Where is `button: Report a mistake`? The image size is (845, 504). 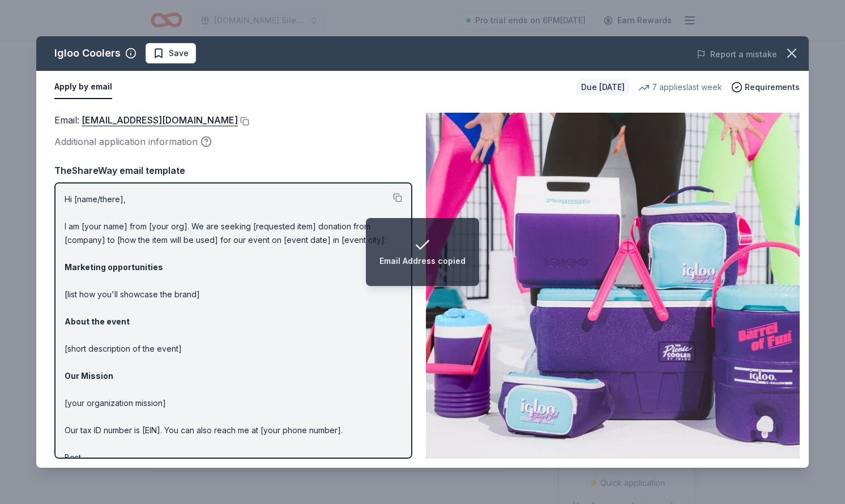
button: Report a mistake is located at coordinates (737, 55).